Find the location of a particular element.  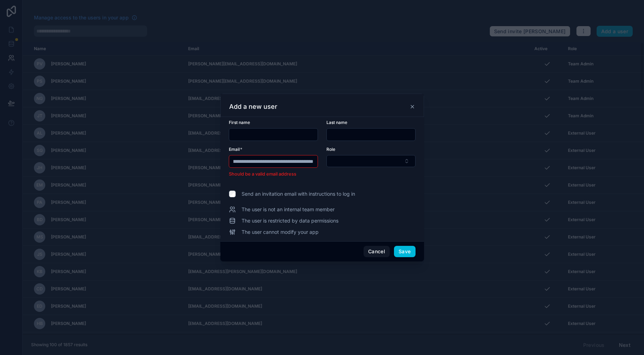

span: Role is located at coordinates (330, 149).